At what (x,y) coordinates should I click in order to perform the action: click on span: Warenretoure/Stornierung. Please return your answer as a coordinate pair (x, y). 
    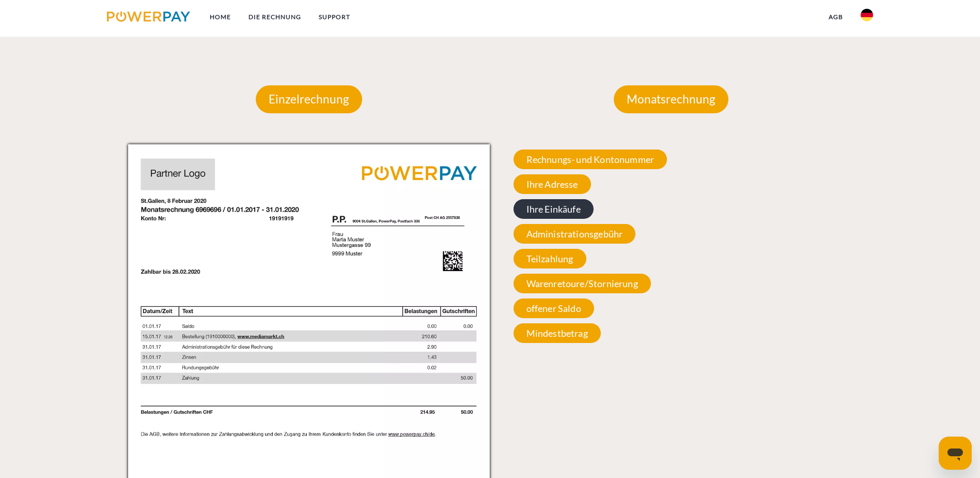
    Looking at the image, I should click on (582, 283).